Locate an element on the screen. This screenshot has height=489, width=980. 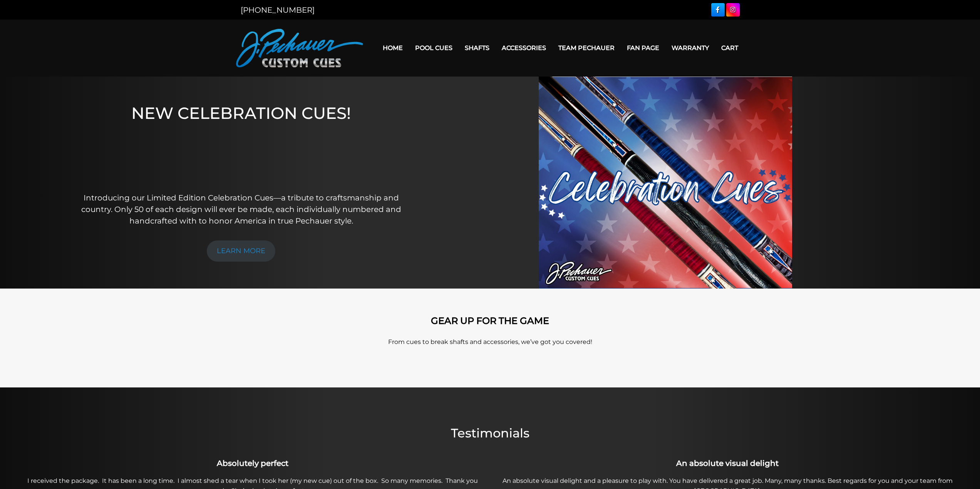
a: Home is located at coordinates (393, 48).